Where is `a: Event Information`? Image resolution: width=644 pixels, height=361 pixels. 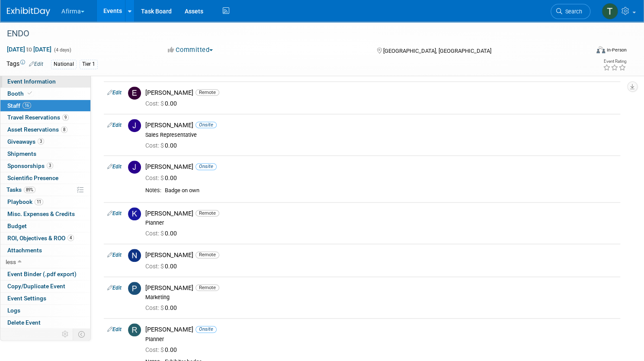
a: Event Information is located at coordinates (45, 81).